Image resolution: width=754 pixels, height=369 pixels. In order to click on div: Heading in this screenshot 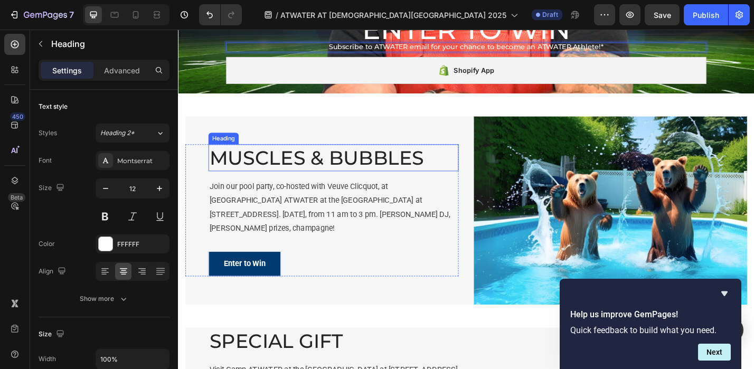, I will do `click(50, 120)`.